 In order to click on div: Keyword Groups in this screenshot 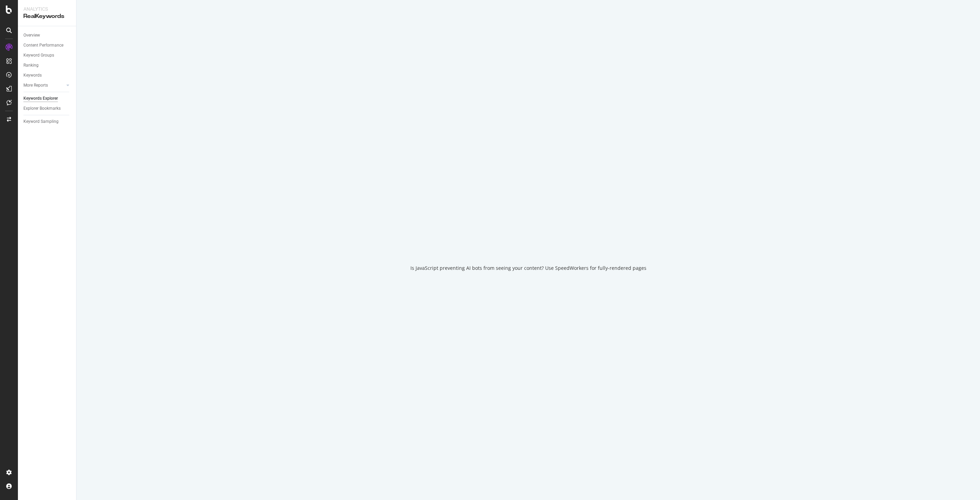, I will do `click(39, 55)`.